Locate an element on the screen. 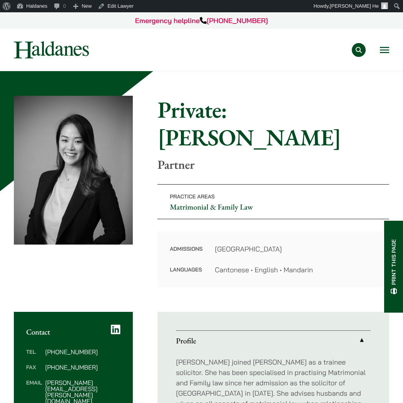 The image size is (403, 403). img: Logo of Haldanes is located at coordinates (51, 50).